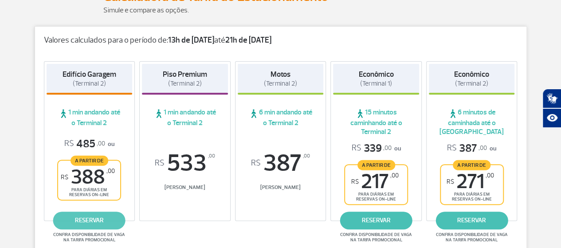 This screenshot has height=248, width=561. I want to click on span: (Terminal 1), so click(376, 83).